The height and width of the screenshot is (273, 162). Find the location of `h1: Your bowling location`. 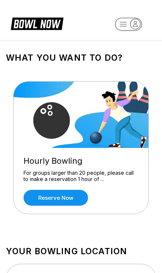

h1: Your bowling location is located at coordinates (81, 251).